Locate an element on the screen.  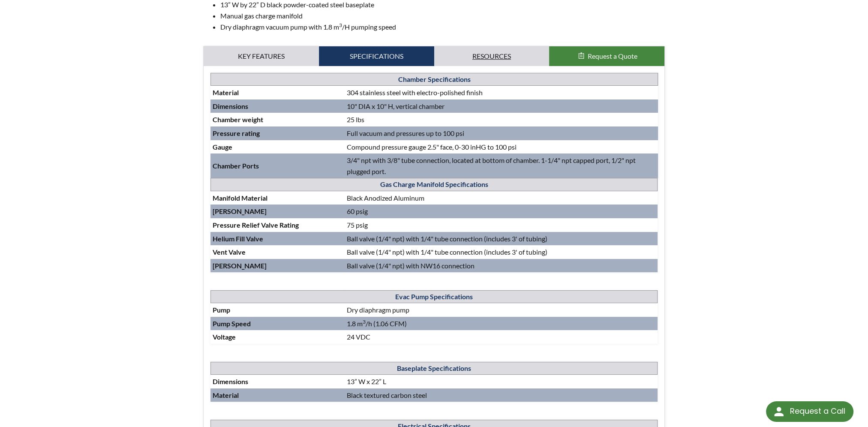
td: Gauge is located at coordinates (277, 147).